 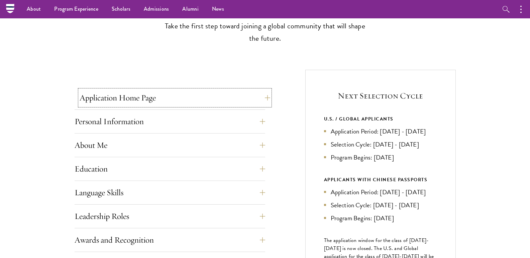 What do you see at coordinates (170, 193) in the screenshot?
I see `button: Language Skills` at bounding box center [170, 193].